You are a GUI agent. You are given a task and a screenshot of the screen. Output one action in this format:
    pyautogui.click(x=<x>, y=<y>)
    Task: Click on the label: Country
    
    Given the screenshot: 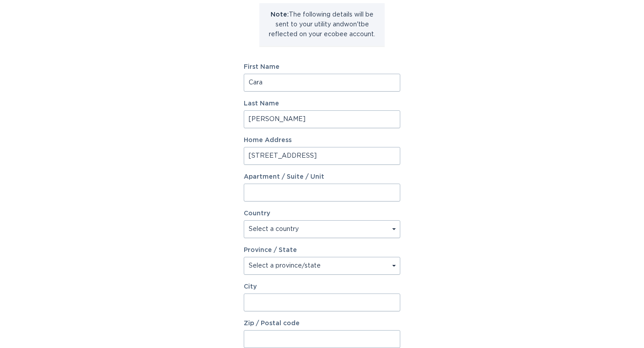 What is the action you would take?
    pyautogui.click(x=257, y=214)
    